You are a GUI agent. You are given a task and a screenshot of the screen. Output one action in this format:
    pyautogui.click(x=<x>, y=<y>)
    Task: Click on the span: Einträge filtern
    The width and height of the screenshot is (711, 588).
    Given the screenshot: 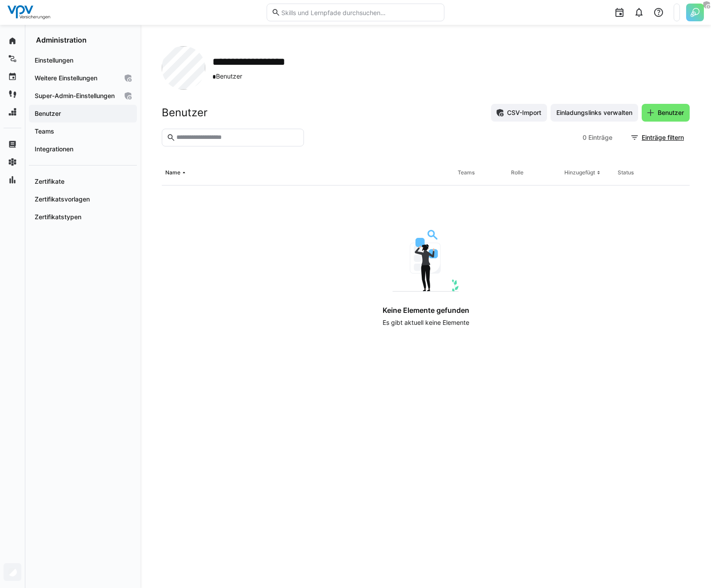 What is the action you would take?
    pyautogui.click(x=663, y=137)
    